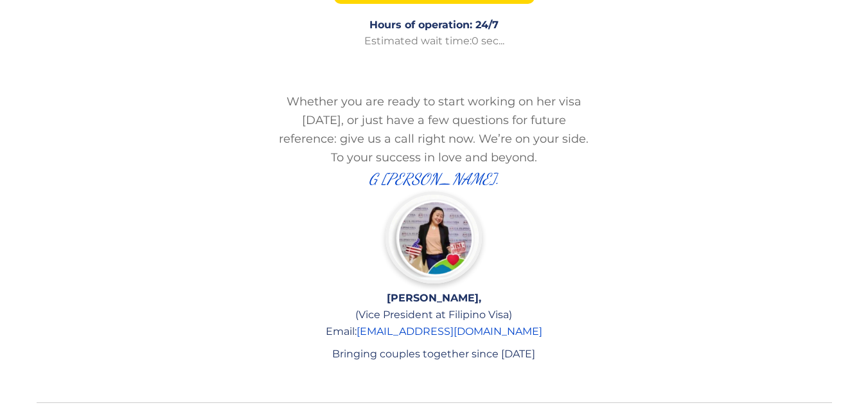 Image resolution: width=868 pixels, height=412 pixels. What do you see at coordinates (434, 332) in the screenshot?
I see `p: Email:` at bounding box center [434, 332].